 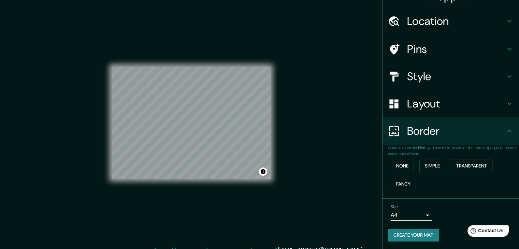 I want to click on div: Border, so click(x=451, y=131).